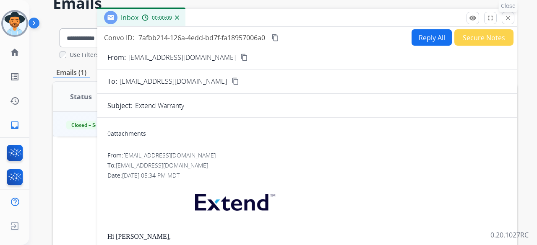 This screenshot has width=537, height=245. I want to click on span: 00:00:09, so click(162, 18).